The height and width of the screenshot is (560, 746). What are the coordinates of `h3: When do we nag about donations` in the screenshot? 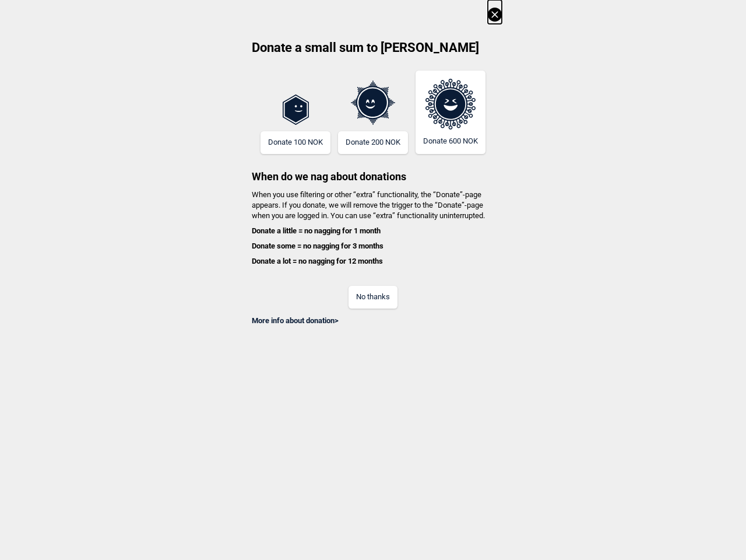 It's located at (373, 169).